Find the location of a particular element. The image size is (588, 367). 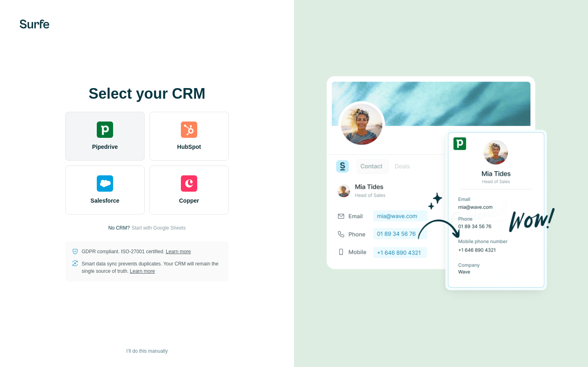

p: No CRM? is located at coordinates (119, 228).